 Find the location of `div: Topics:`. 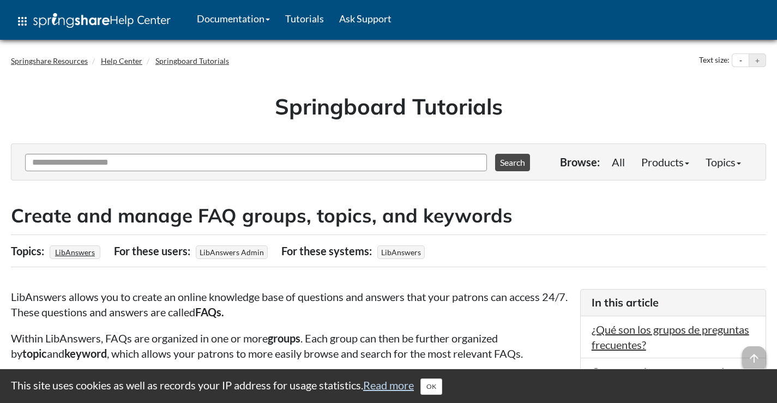

div: Topics: is located at coordinates (29, 251).